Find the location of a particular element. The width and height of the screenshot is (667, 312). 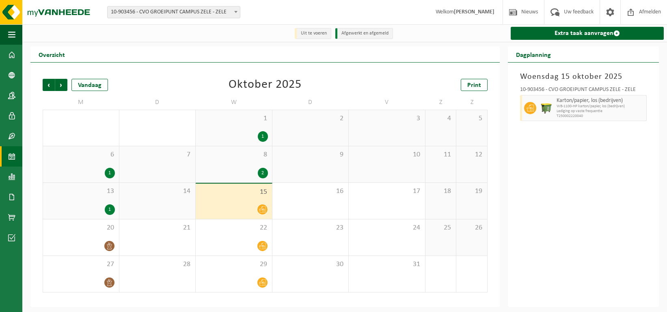

span: Lediging op vaste frequentie is located at coordinates (600, 111).